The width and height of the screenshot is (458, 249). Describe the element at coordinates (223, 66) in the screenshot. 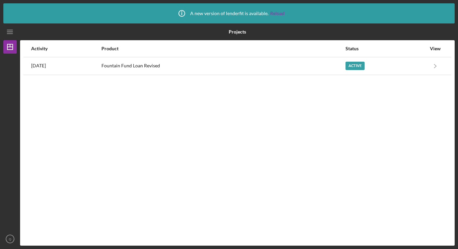

I see `div: Fountain Fund Loan Revised` at that location.